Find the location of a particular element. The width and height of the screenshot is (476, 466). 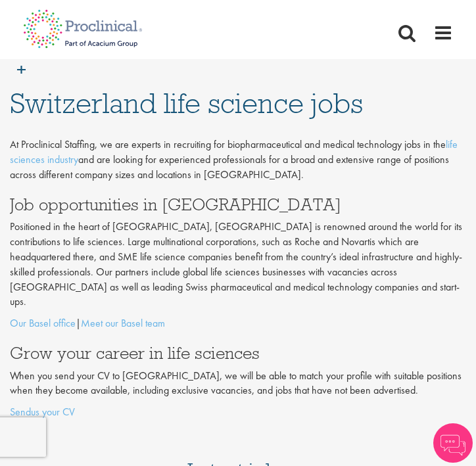

a: Our Basel office is located at coordinates (43, 323).